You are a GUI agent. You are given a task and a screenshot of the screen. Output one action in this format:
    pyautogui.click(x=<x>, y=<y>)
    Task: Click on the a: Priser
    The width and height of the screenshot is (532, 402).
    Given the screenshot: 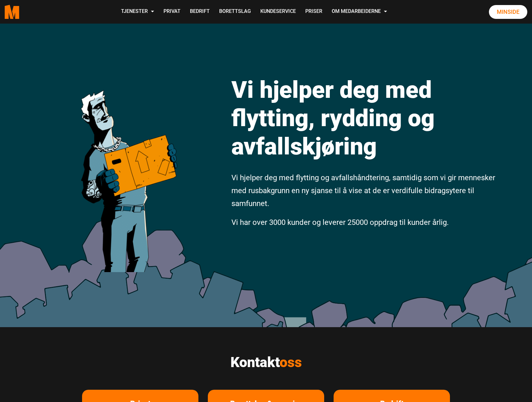 What is the action you would take?
    pyautogui.click(x=314, y=12)
    